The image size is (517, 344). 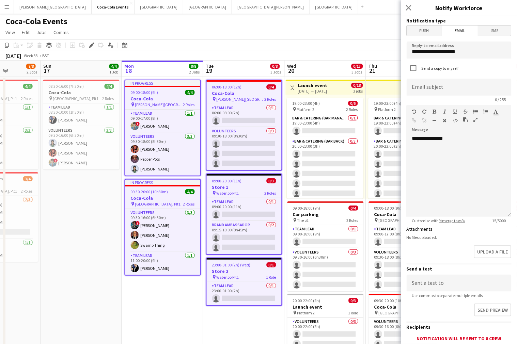 I want to click on span: Week 33, so click(x=31, y=56).